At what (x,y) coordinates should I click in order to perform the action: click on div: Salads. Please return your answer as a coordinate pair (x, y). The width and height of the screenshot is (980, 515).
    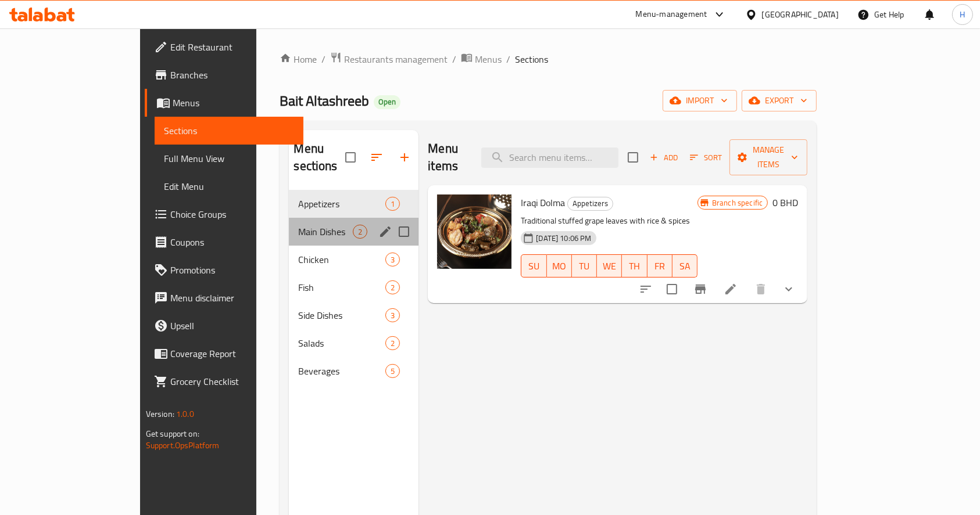
    Looking at the image, I should click on (342, 344).